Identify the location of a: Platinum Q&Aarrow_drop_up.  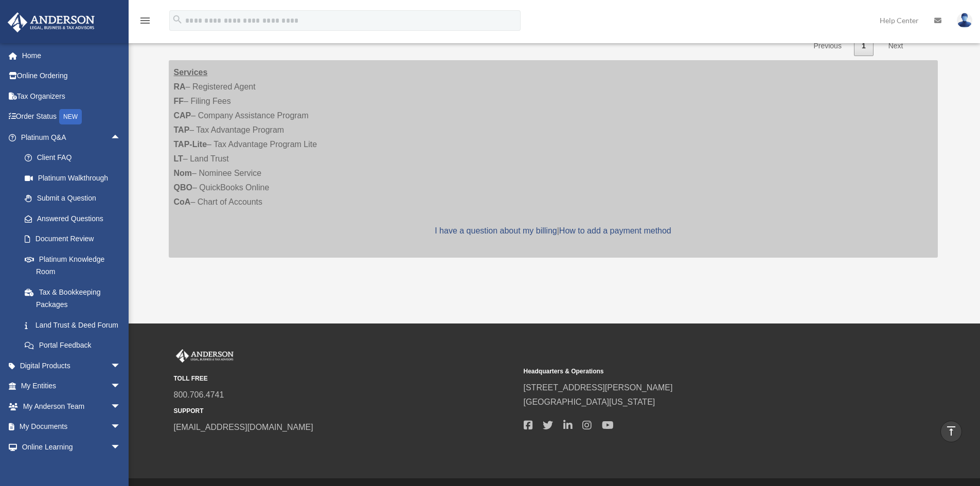
(72, 137).